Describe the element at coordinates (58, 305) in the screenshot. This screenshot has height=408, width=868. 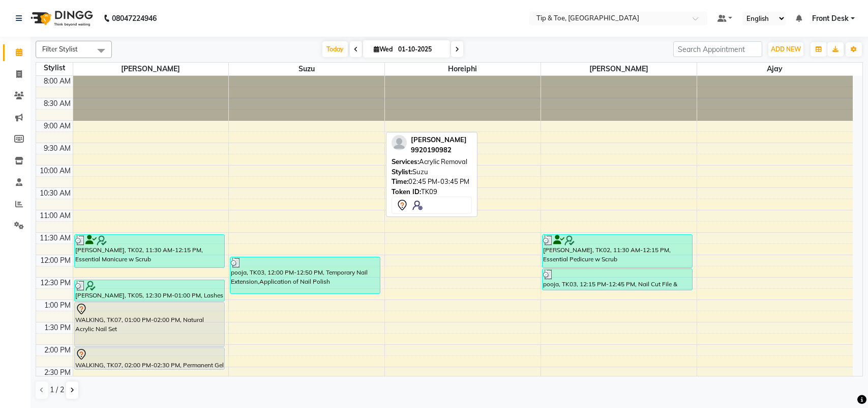
I see `div: 1:00 PM` at that location.